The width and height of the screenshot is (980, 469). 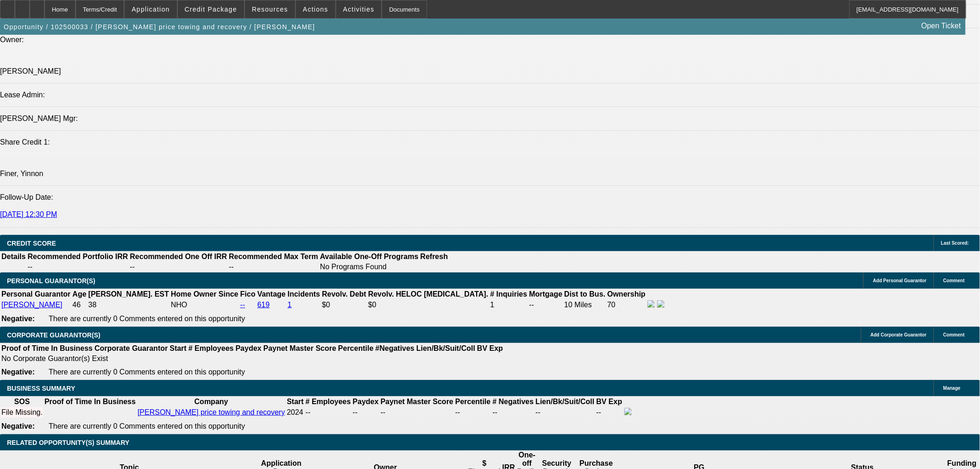 I want to click on b: Revolv. Debt, so click(x=344, y=294).